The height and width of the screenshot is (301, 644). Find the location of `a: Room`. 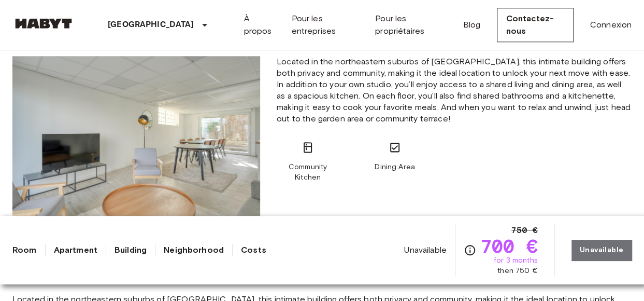

a: Room is located at coordinates (24, 250).